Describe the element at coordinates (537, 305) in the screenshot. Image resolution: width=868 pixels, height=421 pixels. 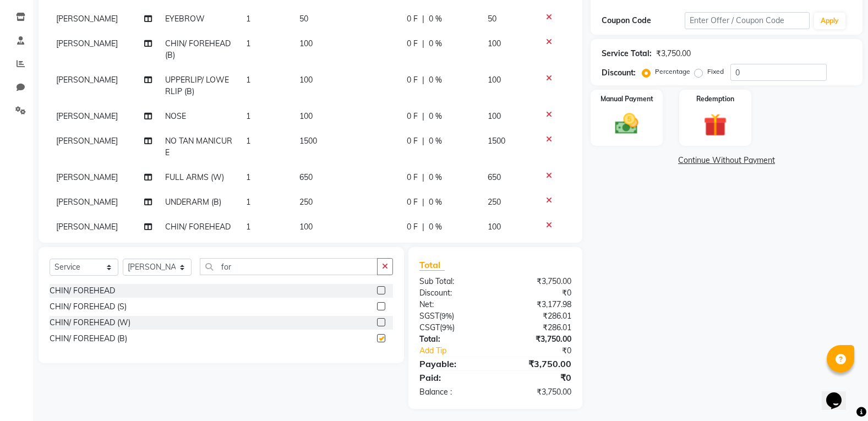
I see `div: ₹3,177.98` at that location.